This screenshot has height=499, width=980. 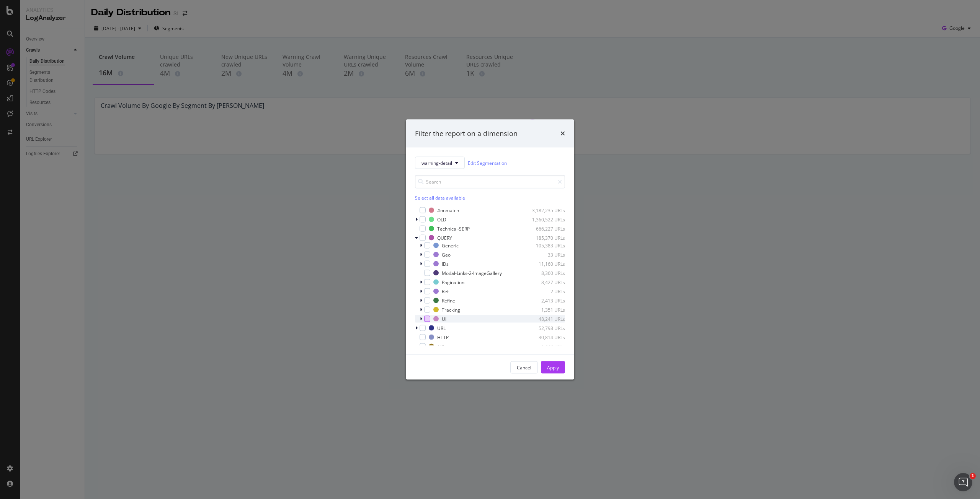 What do you see at coordinates (546, 327) in the screenshot?
I see `div: 52,798 URLs` at bounding box center [546, 327].